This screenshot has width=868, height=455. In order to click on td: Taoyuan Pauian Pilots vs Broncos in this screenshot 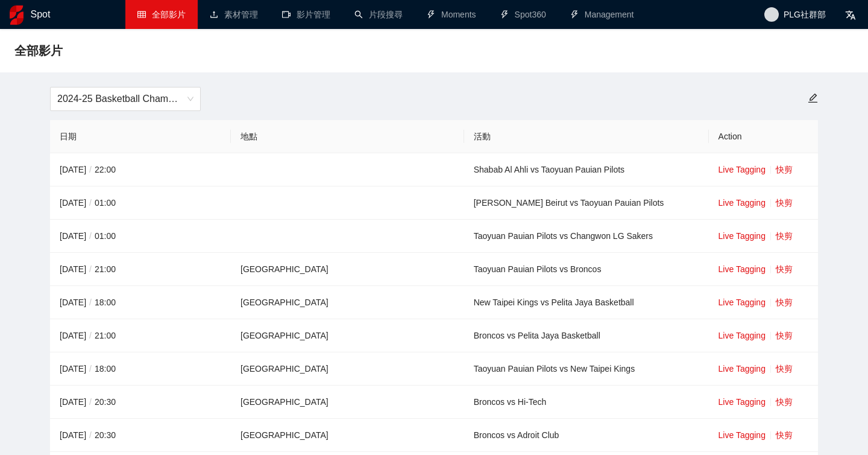, I will do `click(587, 269)`.